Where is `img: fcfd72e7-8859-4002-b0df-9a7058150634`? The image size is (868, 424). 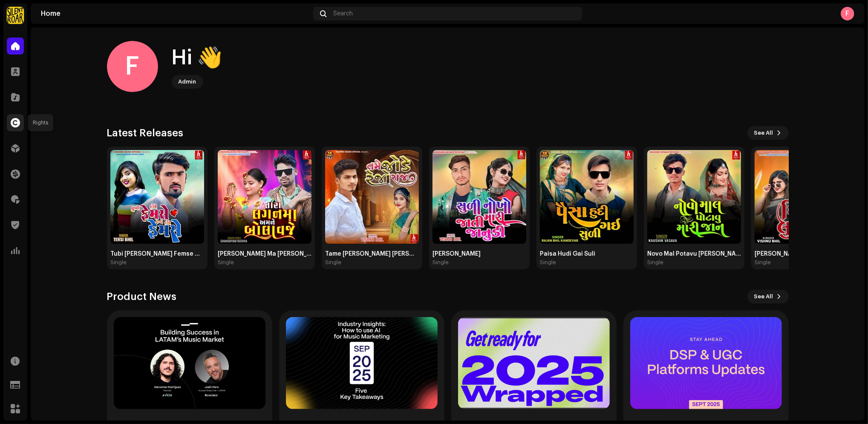 img: fcfd72e7-8859-4002-b0df-9a7058150634 is located at coordinates (15, 15).